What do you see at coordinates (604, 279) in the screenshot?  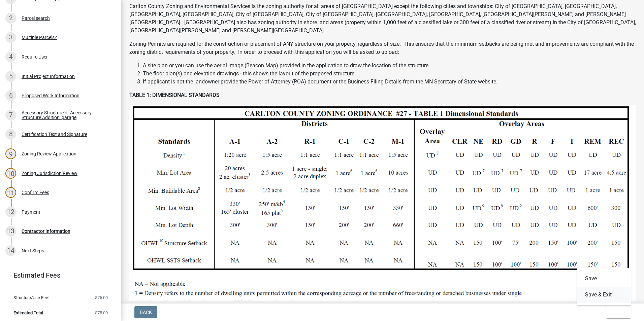 I see `button: Save` at bounding box center [604, 279].